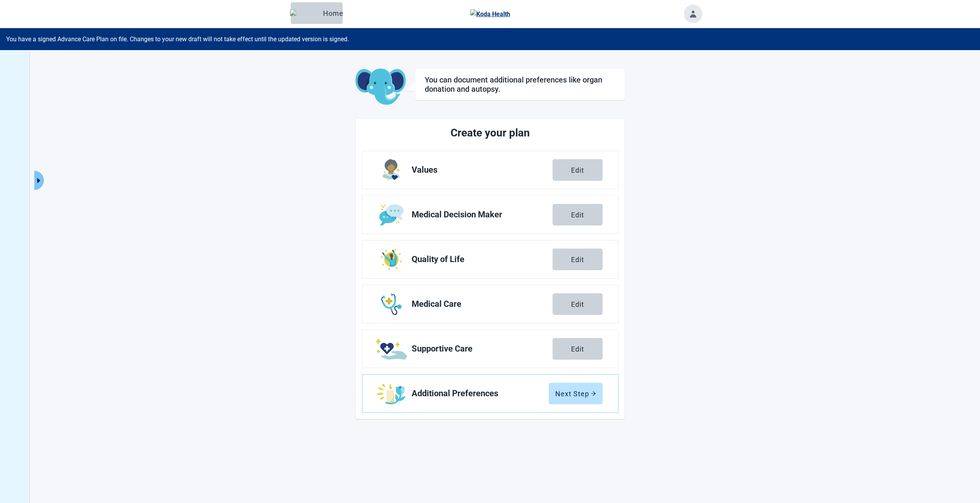  Describe the element at coordinates (490, 349) in the screenshot. I see `a: Edit Supportive Care section` at that location.